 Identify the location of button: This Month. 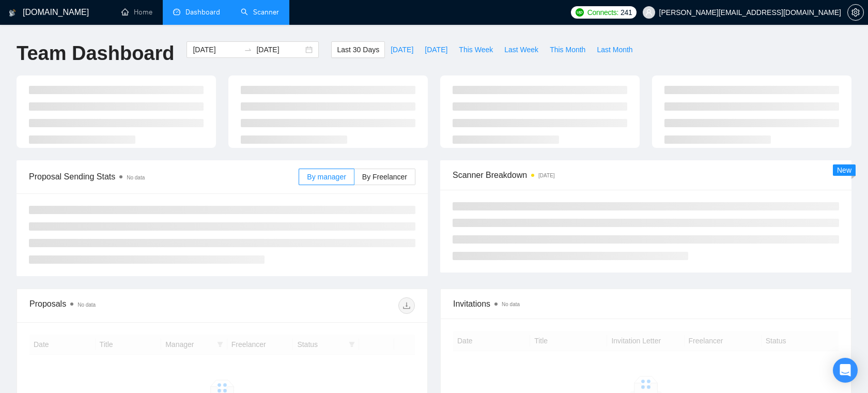
(567, 49).